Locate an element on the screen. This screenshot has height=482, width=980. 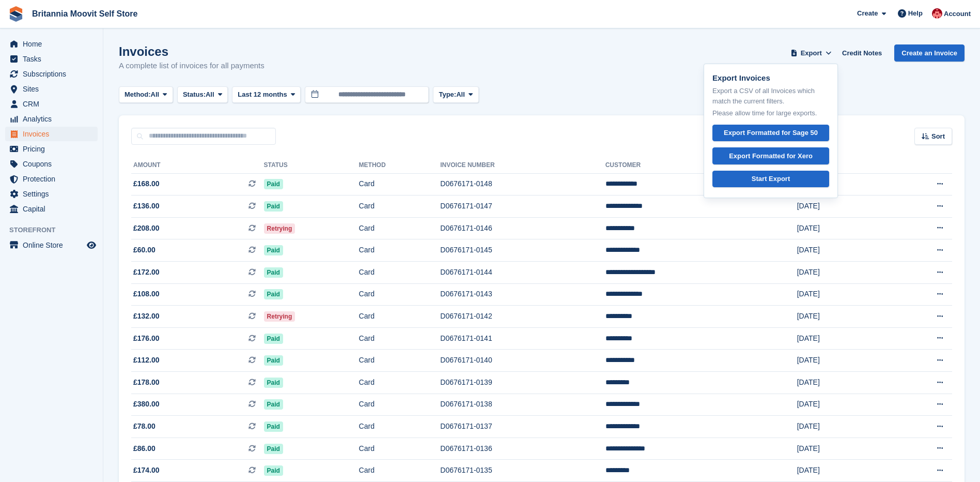
p: Please allow time for large exports. is located at coordinates (771, 113).